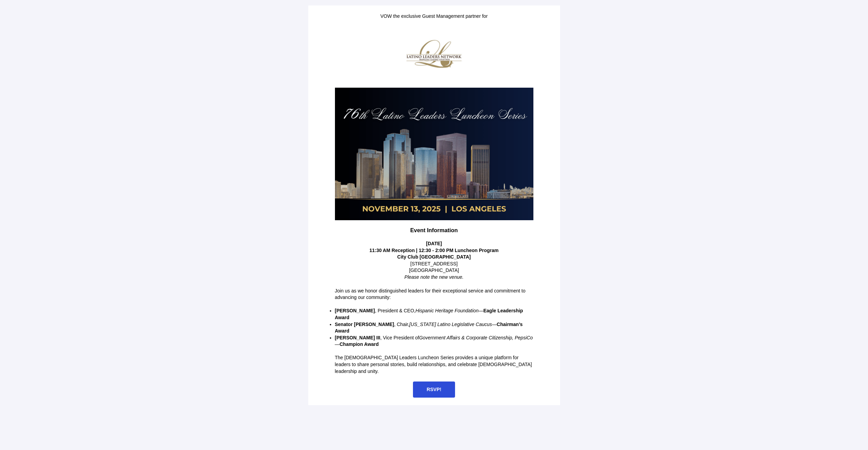 The width and height of the screenshot is (868, 450). Describe the element at coordinates (434, 294) in the screenshot. I see `p: Join us as we honor distinguished leaders for their exceptional service and commitment to advanci...` at that location.